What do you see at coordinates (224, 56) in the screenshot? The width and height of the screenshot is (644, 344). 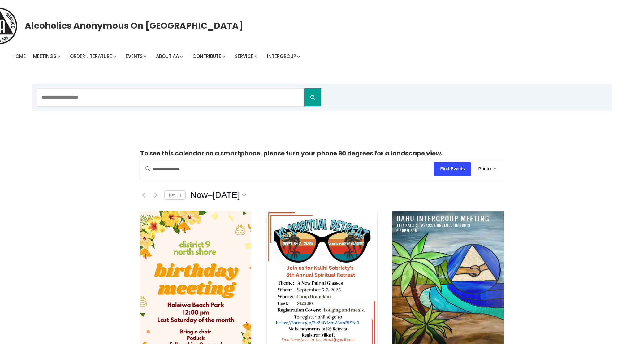 I see `button: Contribute submenu` at bounding box center [224, 56].